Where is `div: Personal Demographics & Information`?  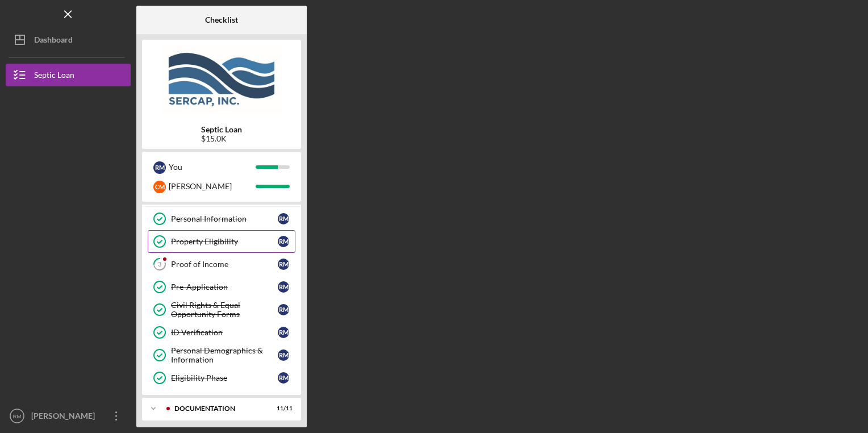
div: Personal Demographics & Information is located at coordinates (225, 355).